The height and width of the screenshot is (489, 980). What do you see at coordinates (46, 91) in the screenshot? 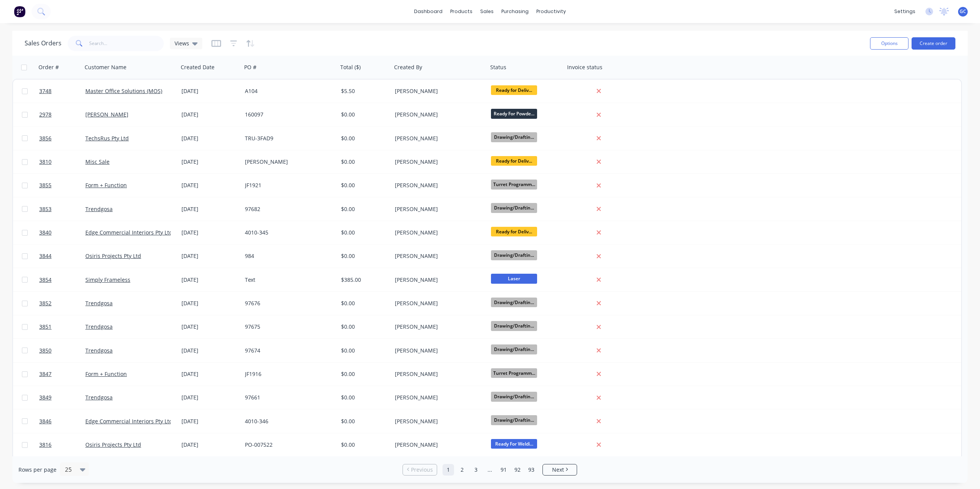
I see `span: 3748` at bounding box center [46, 91].